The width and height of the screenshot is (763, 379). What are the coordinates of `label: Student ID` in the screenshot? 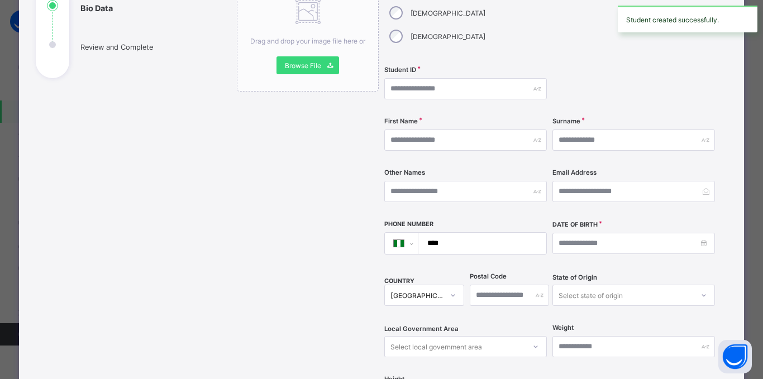 It's located at (400, 70).